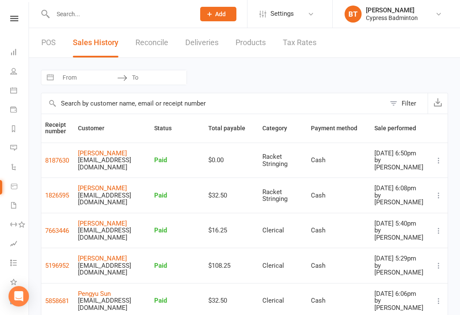  I want to click on a: Deliveries, so click(202, 43).